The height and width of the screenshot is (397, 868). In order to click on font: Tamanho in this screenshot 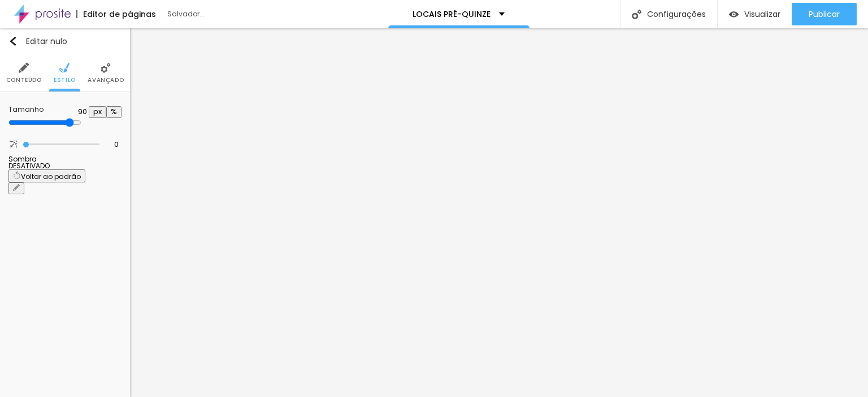, I will do `click(26, 109)`.